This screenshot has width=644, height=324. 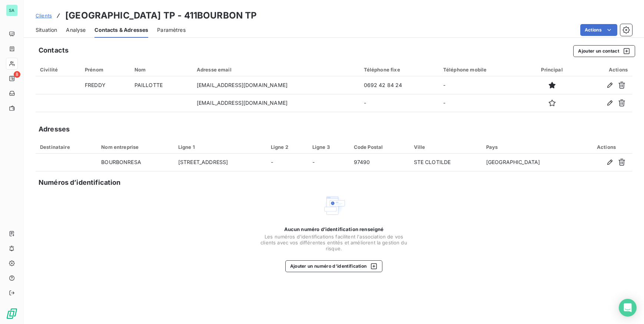 What do you see at coordinates (276, 70) in the screenshot?
I see `div: Adresse email` at bounding box center [276, 70].